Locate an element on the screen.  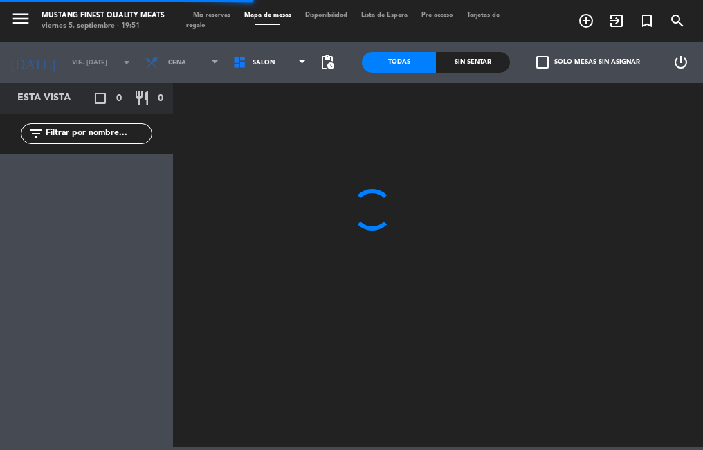
i: crop_square is located at coordinates (100, 98).